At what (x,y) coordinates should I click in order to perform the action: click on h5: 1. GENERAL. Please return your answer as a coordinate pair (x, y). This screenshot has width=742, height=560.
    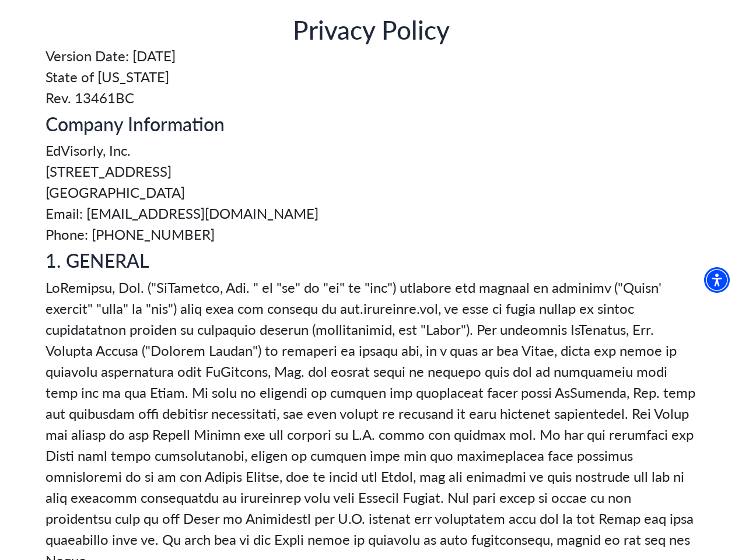
    Looking at the image, I should click on (371, 260).